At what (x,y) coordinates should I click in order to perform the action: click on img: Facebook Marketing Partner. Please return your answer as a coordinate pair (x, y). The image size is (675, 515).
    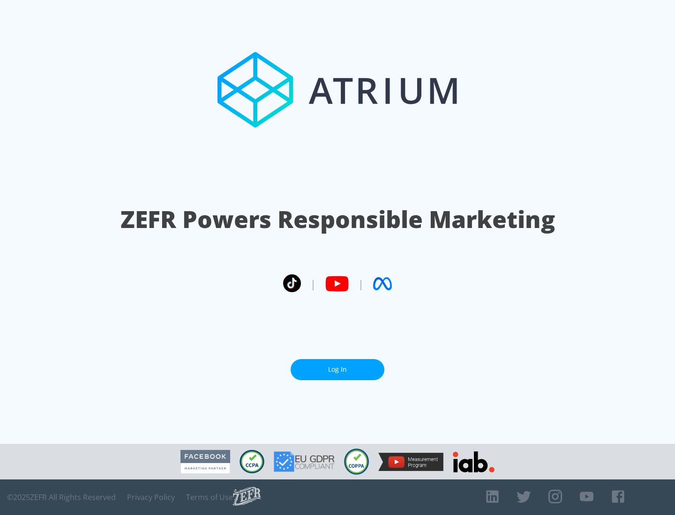
    Looking at the image, I should click on (205, 462).